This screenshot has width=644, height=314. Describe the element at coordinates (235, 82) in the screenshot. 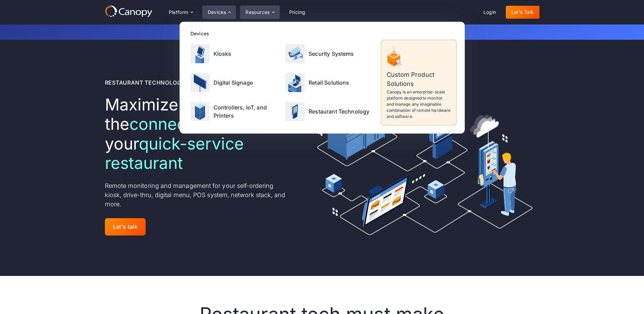

I see `a: Digital Signage` at that location.